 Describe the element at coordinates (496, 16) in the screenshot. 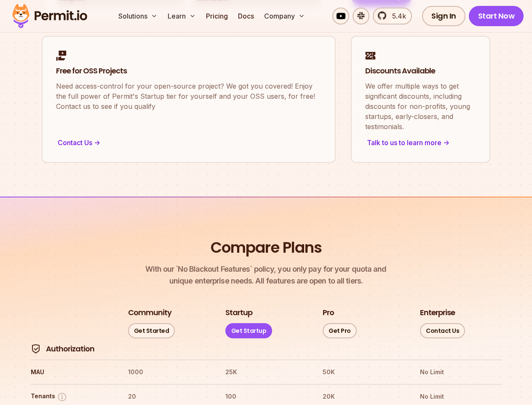

I see `a: Start Now` at that location.